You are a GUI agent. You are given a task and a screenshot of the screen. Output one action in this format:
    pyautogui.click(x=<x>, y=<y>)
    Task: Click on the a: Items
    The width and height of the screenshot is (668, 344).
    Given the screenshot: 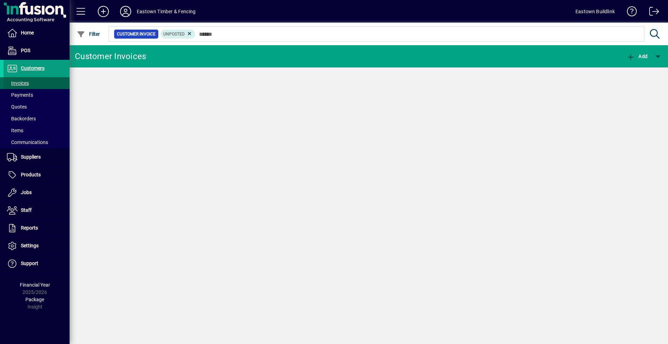 What is the action you would take?
    pyautogui.click(x=37, y=131)
    